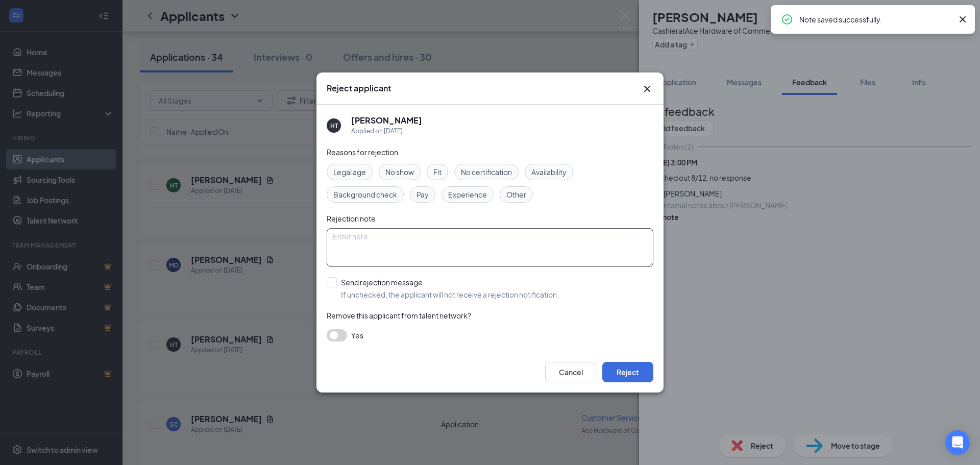 The width and height of the screenshot is (980, 465). I want to click on span: Remove this applicant from talent network?, so click(399, 315).